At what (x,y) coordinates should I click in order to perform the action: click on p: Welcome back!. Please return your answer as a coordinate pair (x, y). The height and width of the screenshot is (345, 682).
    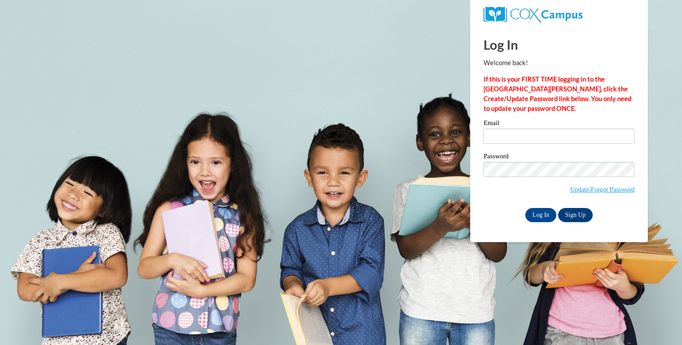
    Looking at the image, I should click on (559, 63).